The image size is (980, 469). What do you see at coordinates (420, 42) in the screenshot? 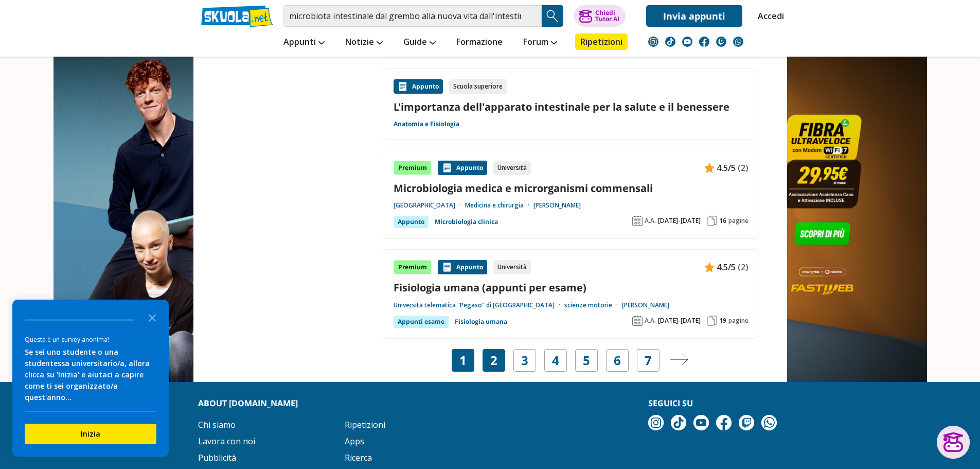
I see `a: Guide` at bounding box center [420, 42].